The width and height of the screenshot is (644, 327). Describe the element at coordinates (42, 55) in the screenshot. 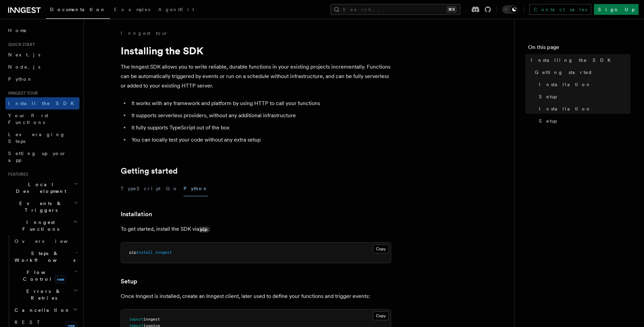

I see `a: Next.js` at that location.